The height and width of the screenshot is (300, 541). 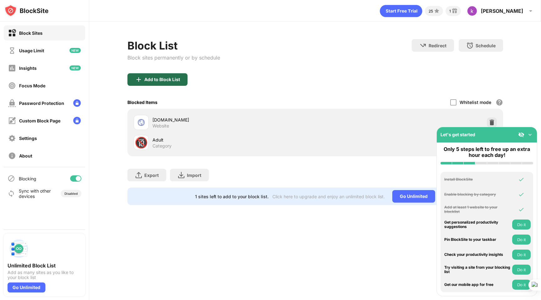 What do you see at coordinates (44, 266) in the screenshot?
I see `div: Unlimited Block List` at bounding box center [44, 266].